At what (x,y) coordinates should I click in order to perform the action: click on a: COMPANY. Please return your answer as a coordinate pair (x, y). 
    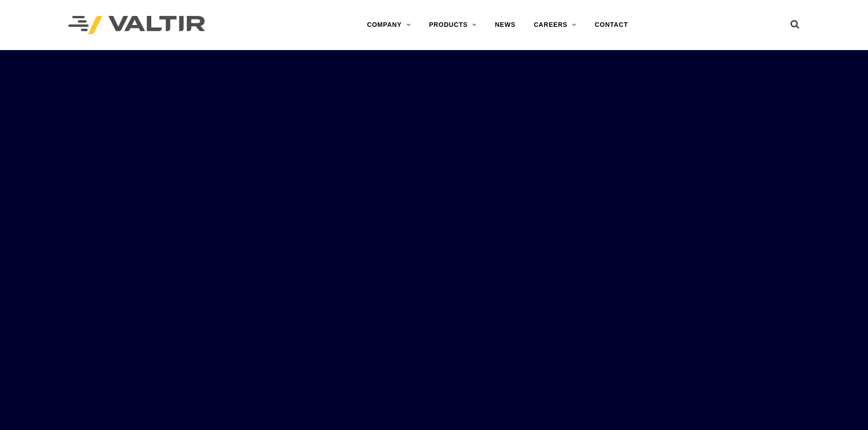
    Looking at the image, I should click on (388, 25).